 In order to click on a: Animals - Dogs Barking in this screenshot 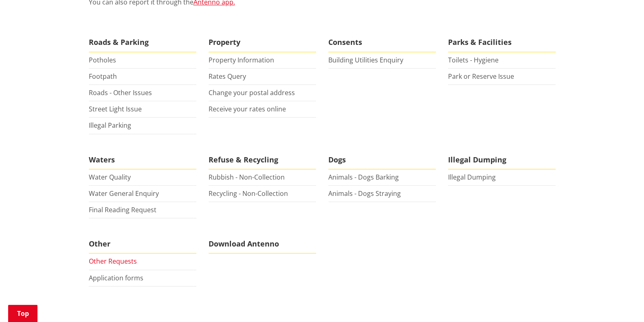, I will do `click(363, 177)`.